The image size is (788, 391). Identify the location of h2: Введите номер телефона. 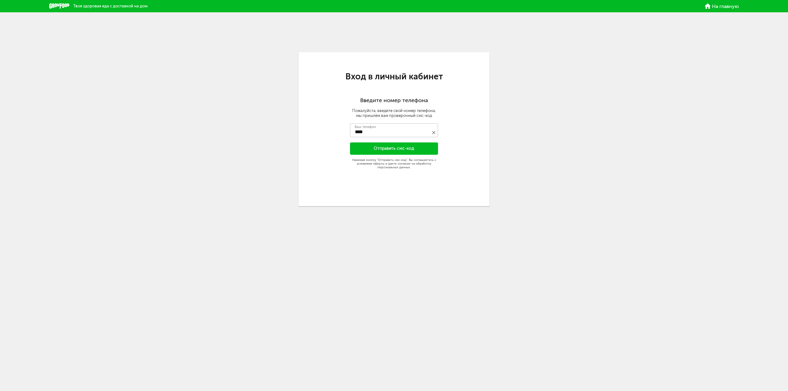
(394, 101).